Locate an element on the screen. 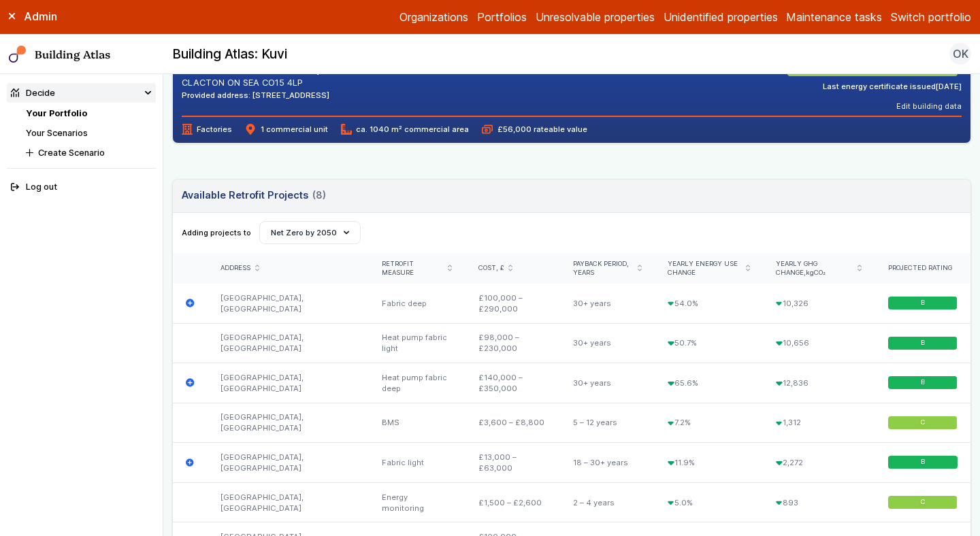  div: 5.0% is located at coordinates (708, 503).